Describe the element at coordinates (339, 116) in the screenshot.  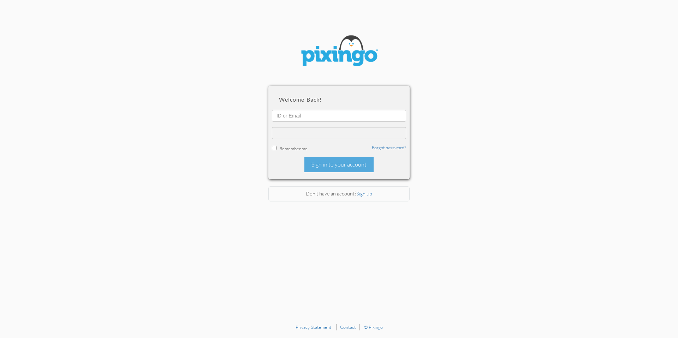
I see `input: ID or Email` at that location.